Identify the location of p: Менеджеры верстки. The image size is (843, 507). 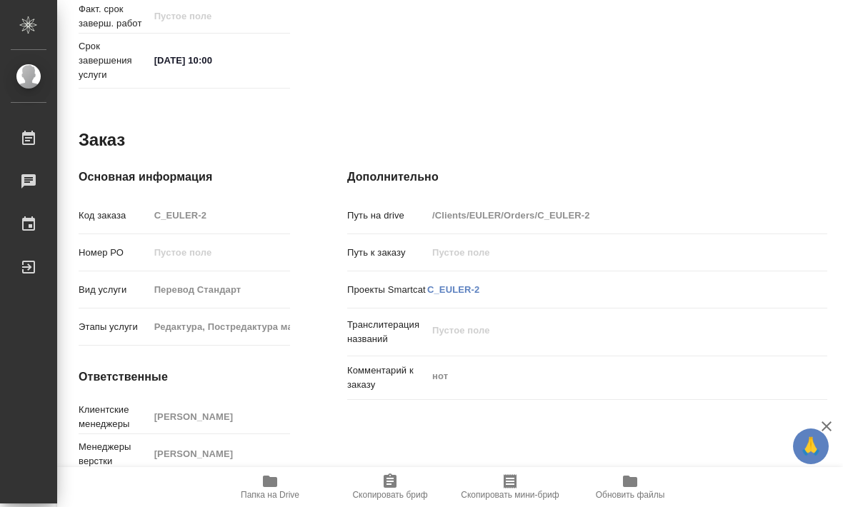
(114, 454).